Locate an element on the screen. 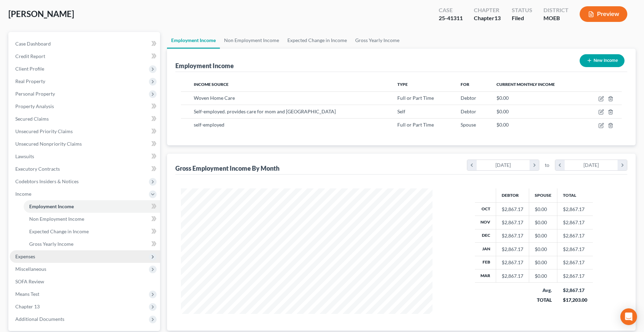 This screenshot has height=332, width=644. a: Property Analysis is located at coordinates (85, 106).